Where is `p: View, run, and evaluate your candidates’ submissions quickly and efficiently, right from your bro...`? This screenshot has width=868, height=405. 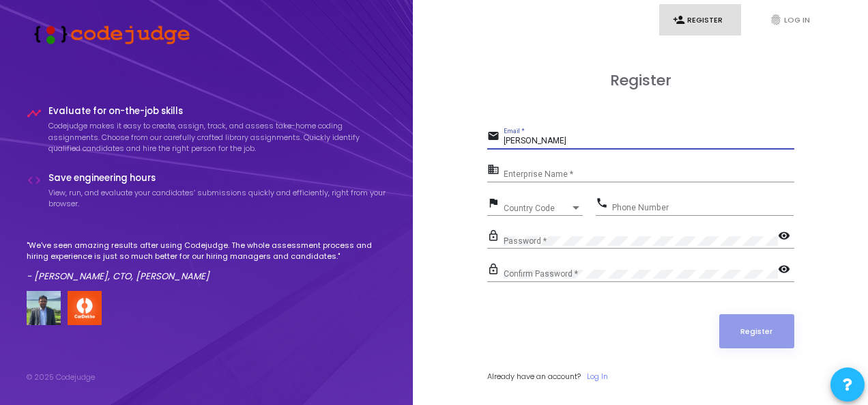 p: View, run, and evaluate your candidates’ submissions quickly and efficiently, right from your bro... is located at coordinates (218, 198).